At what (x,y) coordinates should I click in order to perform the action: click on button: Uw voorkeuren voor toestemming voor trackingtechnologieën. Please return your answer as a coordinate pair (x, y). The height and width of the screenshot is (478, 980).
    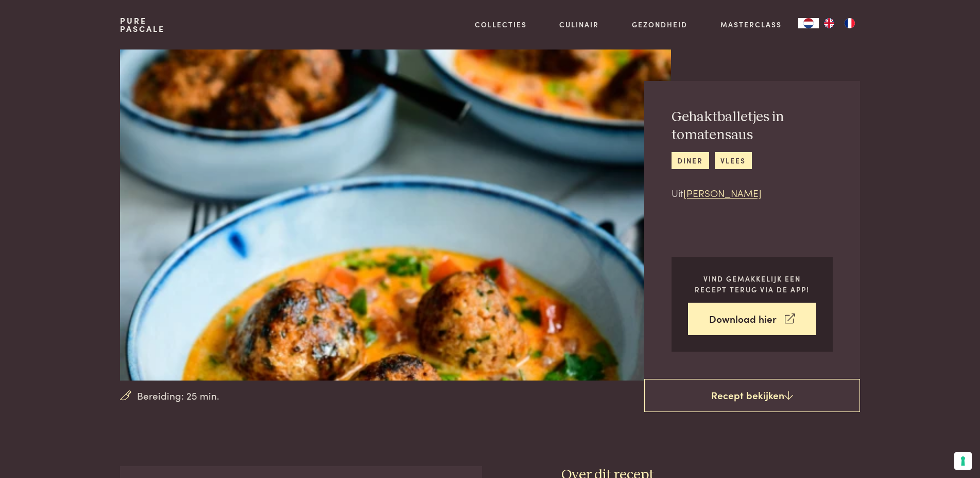
    Looking at the image, I should click on (964, 461).